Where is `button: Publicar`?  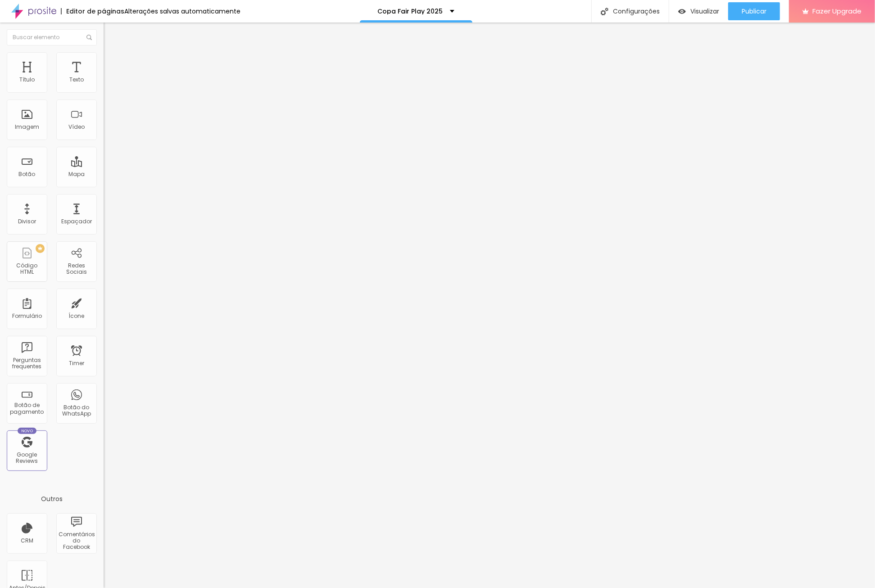 button: Publicar is located at coordinates (754, 11).